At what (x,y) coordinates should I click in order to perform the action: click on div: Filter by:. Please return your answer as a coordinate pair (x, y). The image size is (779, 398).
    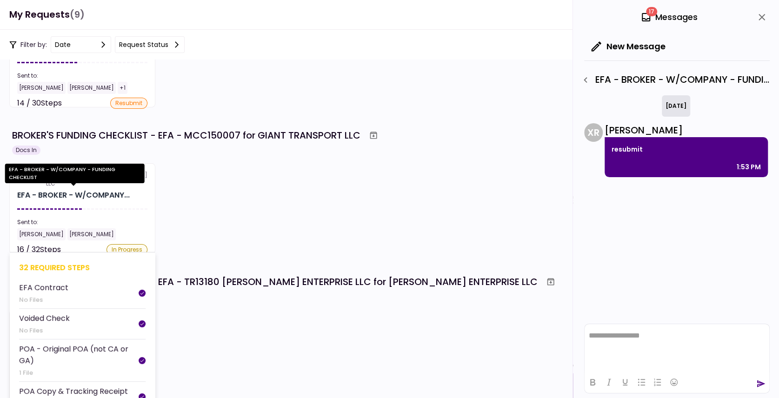
    Looking at the image, I should click on (97, 45).